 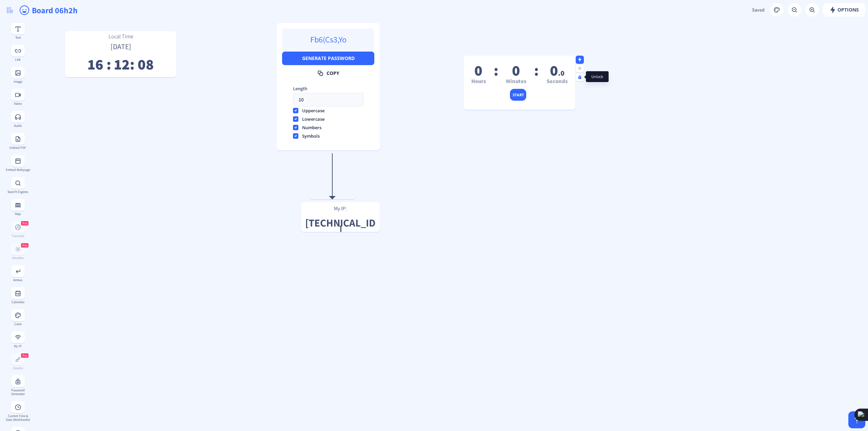 What do you see at coordinates (310, 127) in the screenshot?
I see `span: numbers` at bounding box center [310, 127].